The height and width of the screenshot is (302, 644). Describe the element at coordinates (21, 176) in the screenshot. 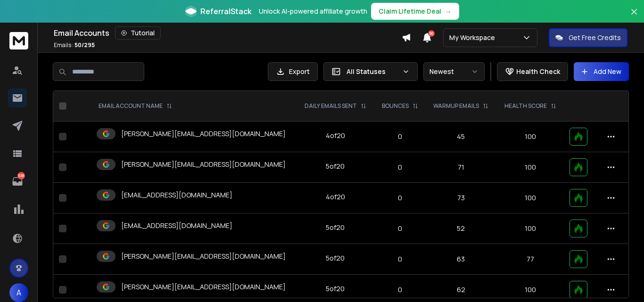

I see `p: 638` at that location.